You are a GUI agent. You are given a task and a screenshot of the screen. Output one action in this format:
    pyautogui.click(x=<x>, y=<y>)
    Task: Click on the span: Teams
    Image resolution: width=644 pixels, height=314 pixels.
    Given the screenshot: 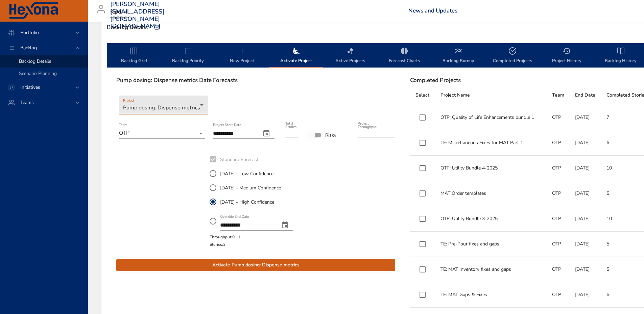 What is the action you would take?
    pyautogui.click(x=27, y=102)
    